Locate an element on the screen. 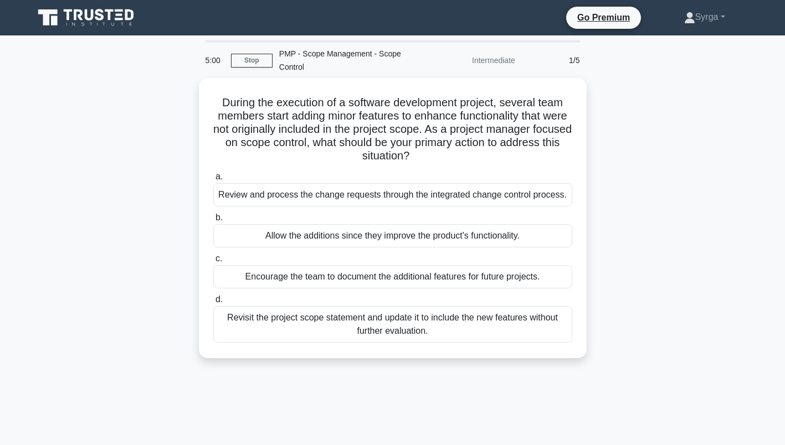 This screenshot has width=785, height=445. span: d. is located at coordinates (219, 299).